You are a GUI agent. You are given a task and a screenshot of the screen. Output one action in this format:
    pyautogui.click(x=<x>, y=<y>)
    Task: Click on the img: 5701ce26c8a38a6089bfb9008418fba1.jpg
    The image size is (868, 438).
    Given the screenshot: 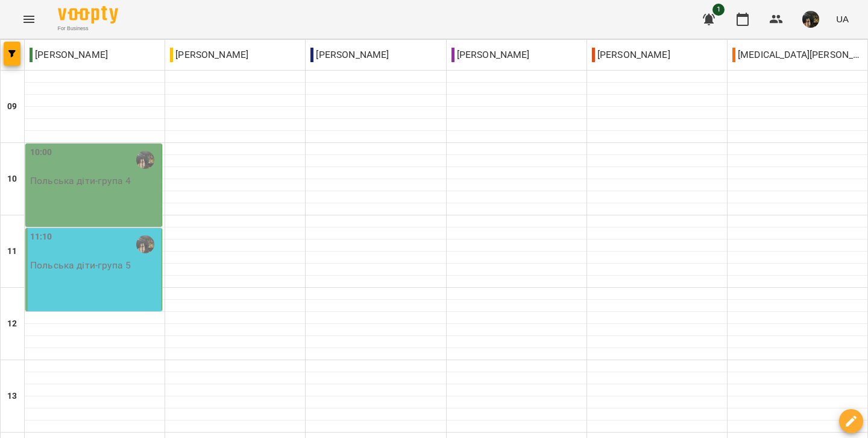 What is the action you would take?
    pyautogui.click(x=811, y=19)
    